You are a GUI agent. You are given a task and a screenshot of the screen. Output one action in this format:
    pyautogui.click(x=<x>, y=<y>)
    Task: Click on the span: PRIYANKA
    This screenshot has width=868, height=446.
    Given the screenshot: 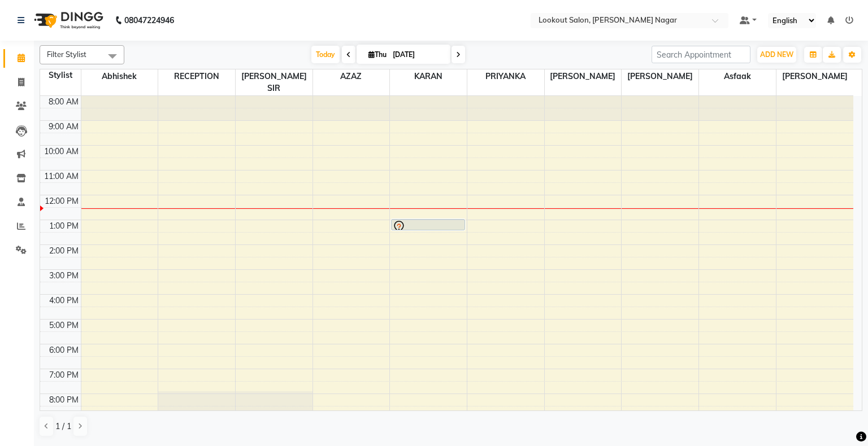 What is the action you would take?
    pyautogui.click(x=506, y=76)
    